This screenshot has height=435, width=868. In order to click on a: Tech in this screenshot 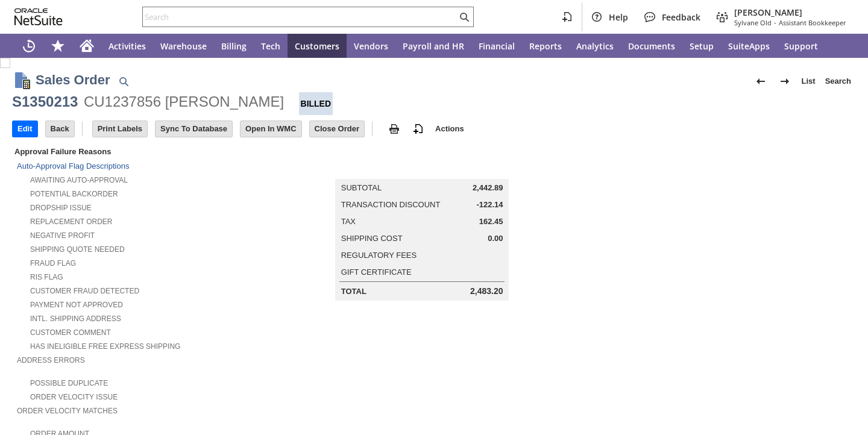, I will do `click(270, 46)`.